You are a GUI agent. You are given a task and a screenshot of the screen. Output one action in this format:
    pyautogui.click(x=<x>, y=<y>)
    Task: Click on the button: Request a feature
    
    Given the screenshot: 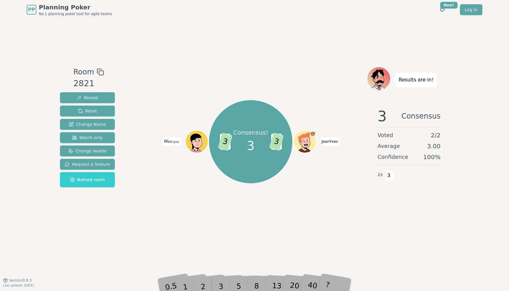 What is the action you would take?
    pyautogui.click(x=87, y=164)
    